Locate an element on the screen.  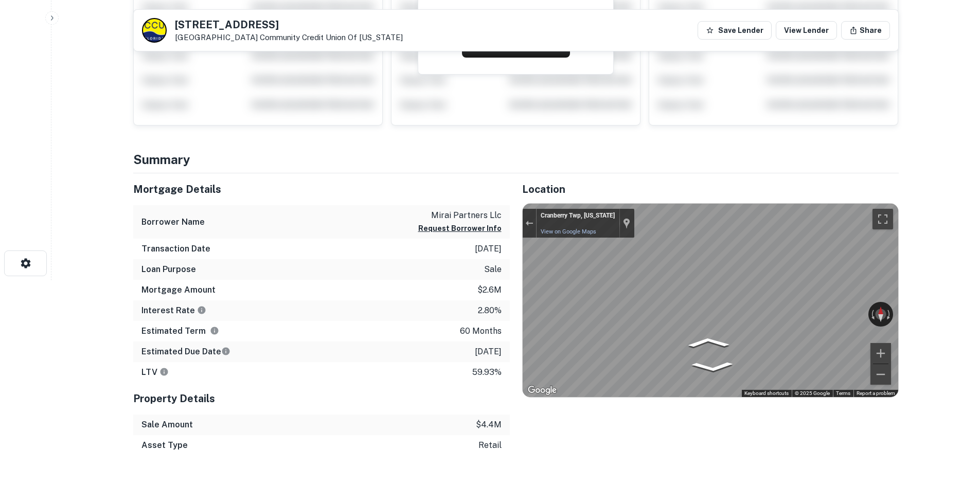
button: Rotate counterclockwise is located at coordinates (872, 314).